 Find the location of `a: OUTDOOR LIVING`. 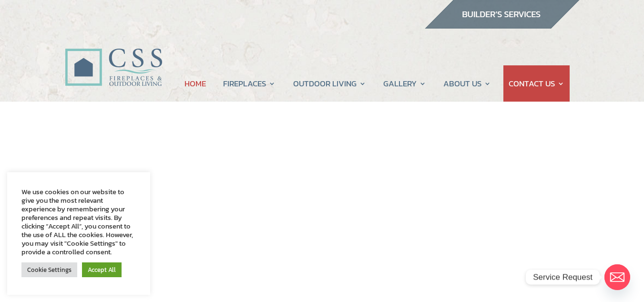

a: OUTDOOR LIVING is located at coordinates (329, 84).